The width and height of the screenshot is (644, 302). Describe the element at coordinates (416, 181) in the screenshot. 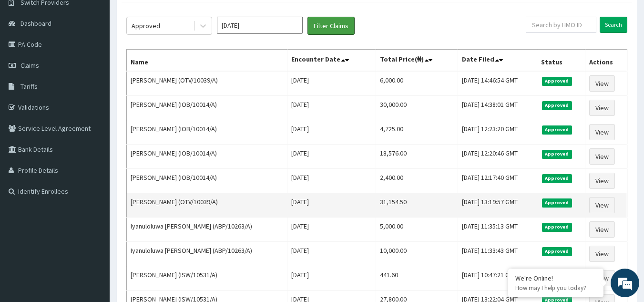

I see `td: 2,400.00` at that location.